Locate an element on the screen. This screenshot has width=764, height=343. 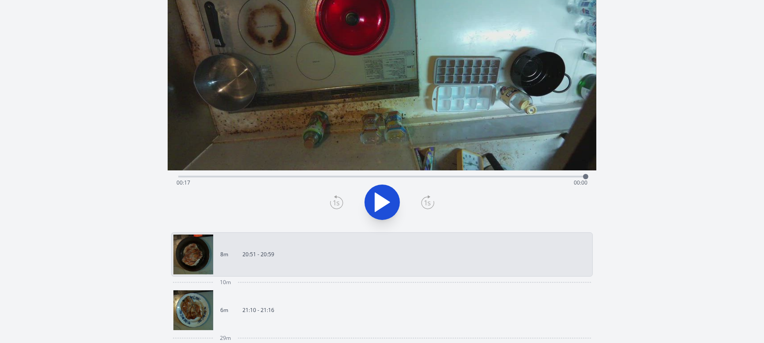
p: 20:51 - 20:59 is located at coordinates (258, 254).